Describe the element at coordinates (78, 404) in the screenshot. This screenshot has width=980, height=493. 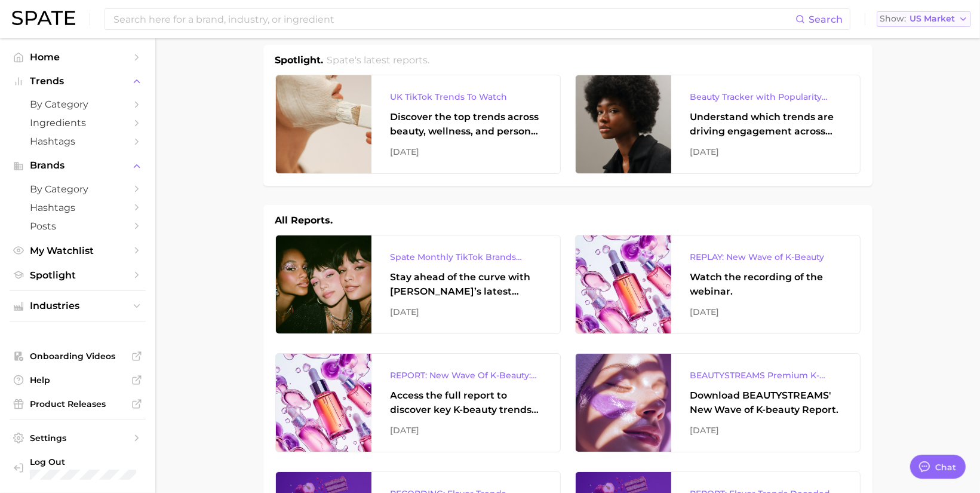
I see `span: Product Releases` at that location.